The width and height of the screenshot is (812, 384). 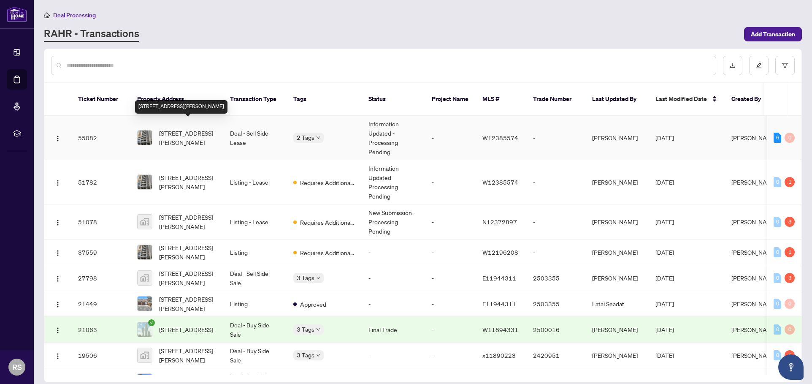 I want to click on th: Ticket Number, so click(x=101, y=99).